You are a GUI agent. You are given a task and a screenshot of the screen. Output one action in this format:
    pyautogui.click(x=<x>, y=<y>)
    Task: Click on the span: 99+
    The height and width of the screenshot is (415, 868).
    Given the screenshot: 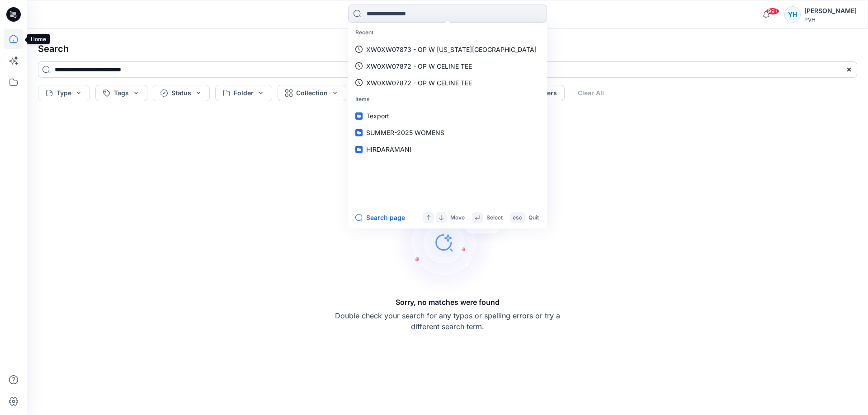 What is the action you would take?
    pyautogui.click(x=773, y=12)
    